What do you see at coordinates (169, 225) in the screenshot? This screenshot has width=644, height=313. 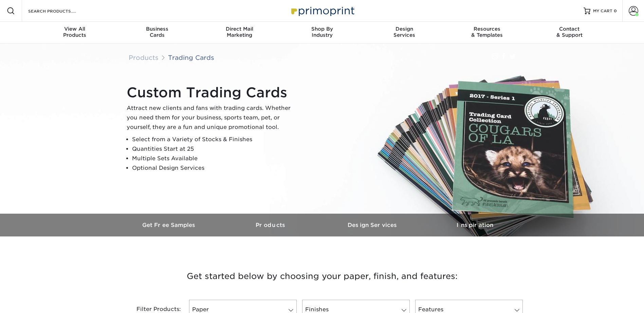 I see `h3: Get Free Samples` at bounding box center [169, 225].